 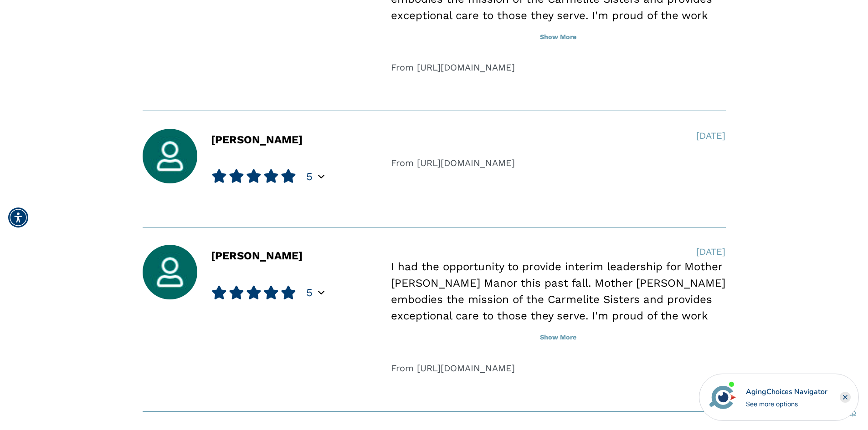 I want to click on div: Accessibility Menu, so click(x=19, y=217).